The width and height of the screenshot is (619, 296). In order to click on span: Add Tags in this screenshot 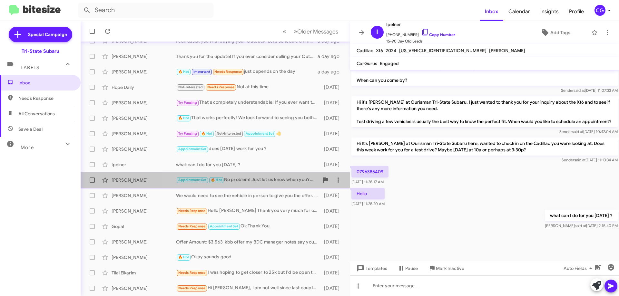, I will do `click(560, 33)`.